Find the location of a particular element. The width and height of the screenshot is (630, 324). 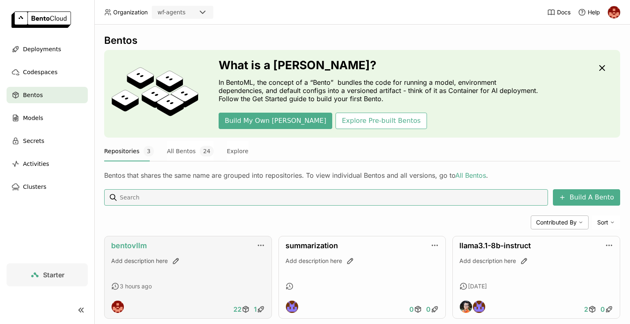

div: Contributed By is located at coordinates (559, 223).